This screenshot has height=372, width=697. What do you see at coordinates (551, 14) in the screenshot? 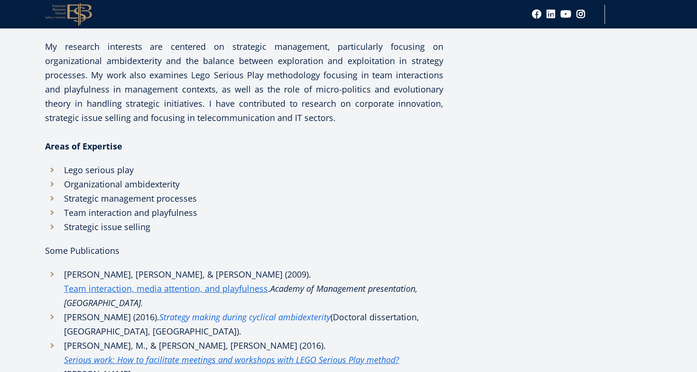
I see `a: Linkedin` at bounding box center [551, 14].